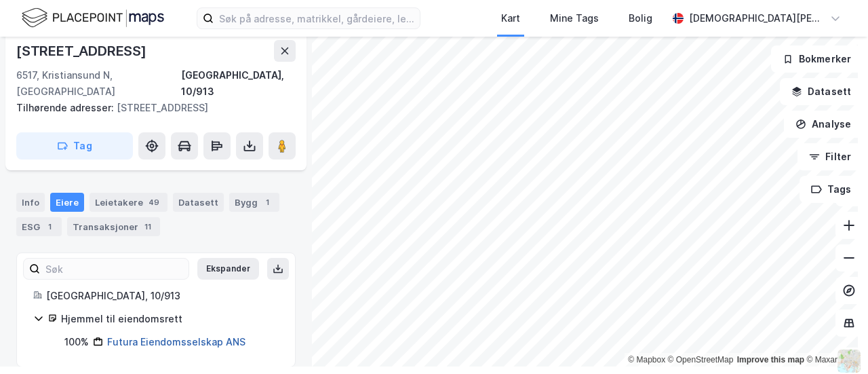  I want to click on button: Bokmerker, so click(817, 59).